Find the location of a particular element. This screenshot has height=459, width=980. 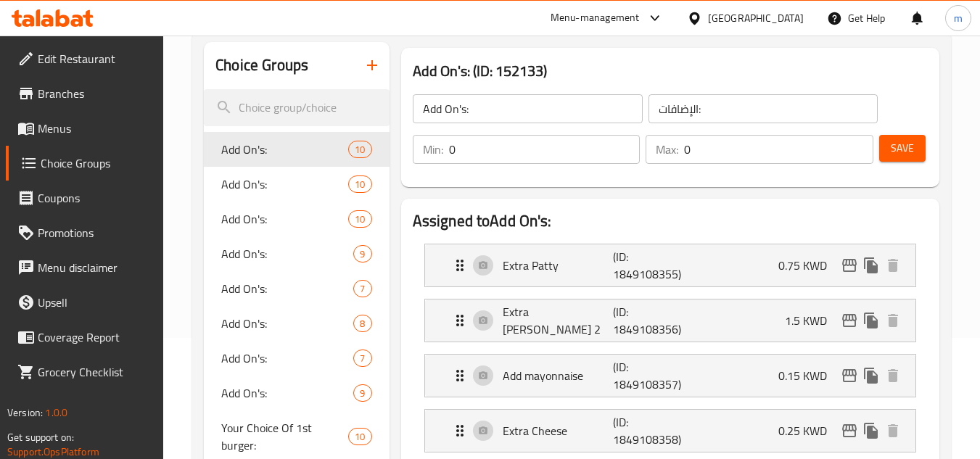

p: Min: is located at coordinates (433, 149).